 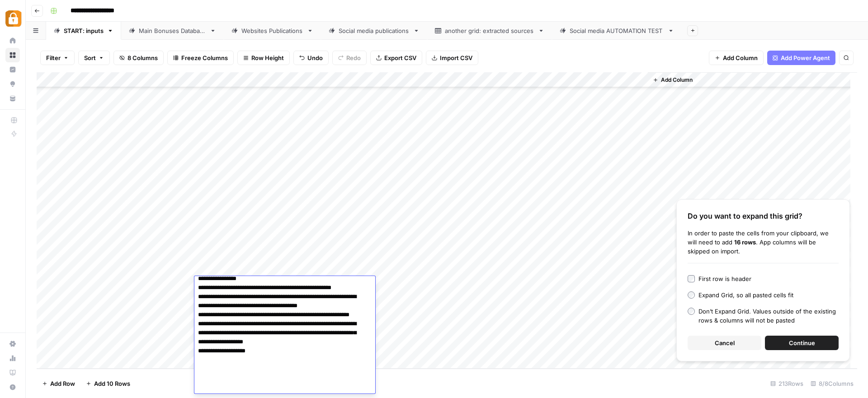 I want to click on button: Continue, so click(x=801, y=343).